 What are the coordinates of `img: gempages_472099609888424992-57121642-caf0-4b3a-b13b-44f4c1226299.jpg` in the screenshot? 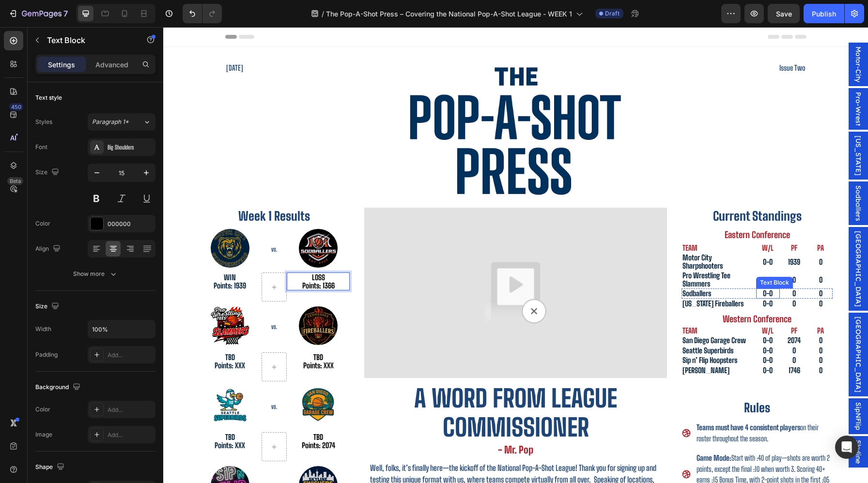 It's located at (155, 458).